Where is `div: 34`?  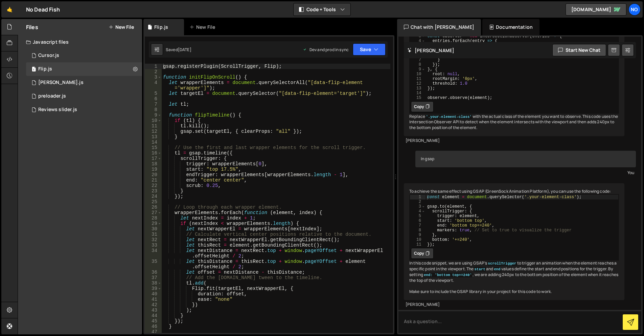
div: 34 is located at coordinates (153, 253).